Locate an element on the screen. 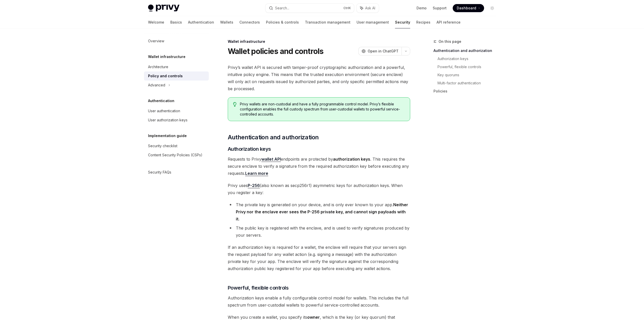 The height and width of the screenshot is (322, 644). a: Architecture is located at coordinates (177, 67).